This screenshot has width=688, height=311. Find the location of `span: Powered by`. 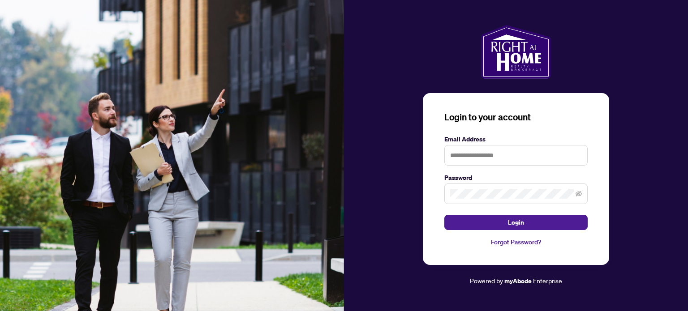

span: Powered by is located at coordinates (486, 281).